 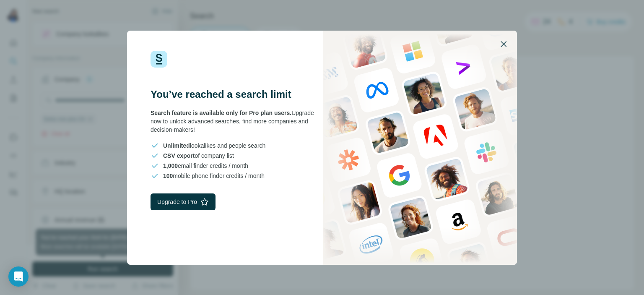 What do you see at coordinates (159, 59) in the screenshot?
I see `img: Surfe Logo` at bounding box center [159, 59].